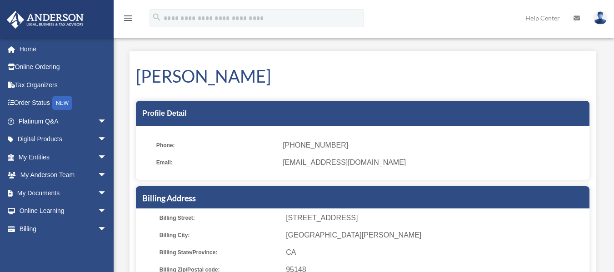 The height and width of the screenshot is (272, 614). What do you see at coordinates (62, 103) in the screenshot?
I see `div: NEW` at bounding box center [62, 103].